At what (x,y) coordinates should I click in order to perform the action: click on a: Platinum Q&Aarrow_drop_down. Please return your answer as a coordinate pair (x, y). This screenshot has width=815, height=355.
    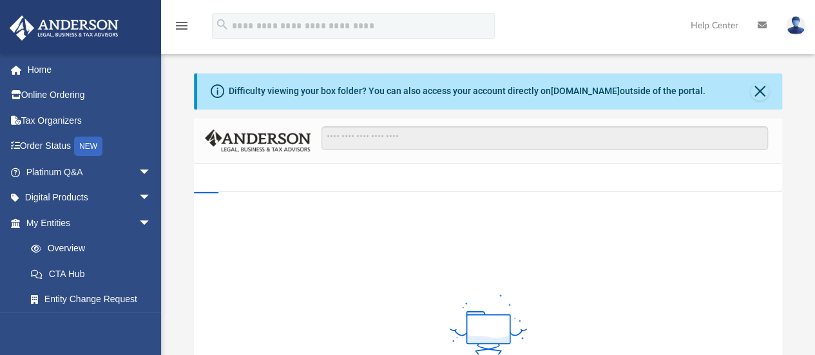
    Looking at the image, I should click on (90, 172).